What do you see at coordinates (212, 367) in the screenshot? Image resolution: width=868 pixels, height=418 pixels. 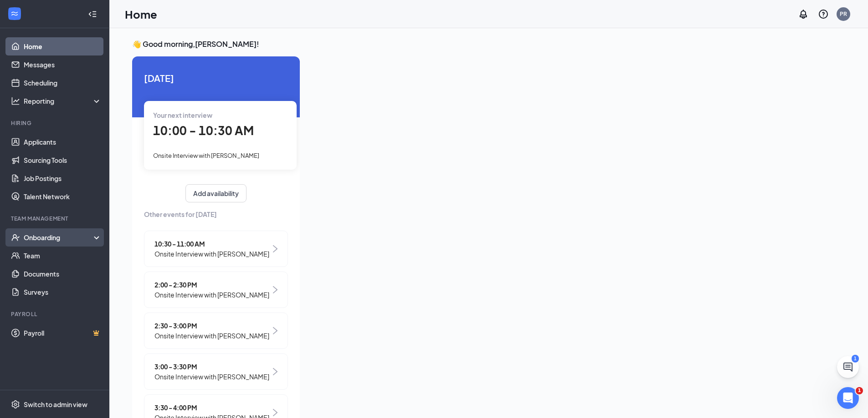 I see `span: 3:00 - 3:30 PM` at bounding box center [212, 367].